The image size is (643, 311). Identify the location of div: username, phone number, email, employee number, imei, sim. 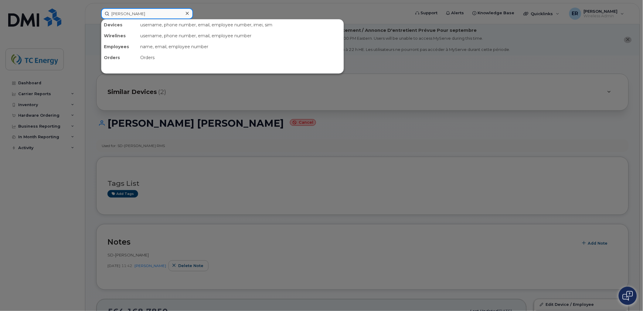
(241, 25).